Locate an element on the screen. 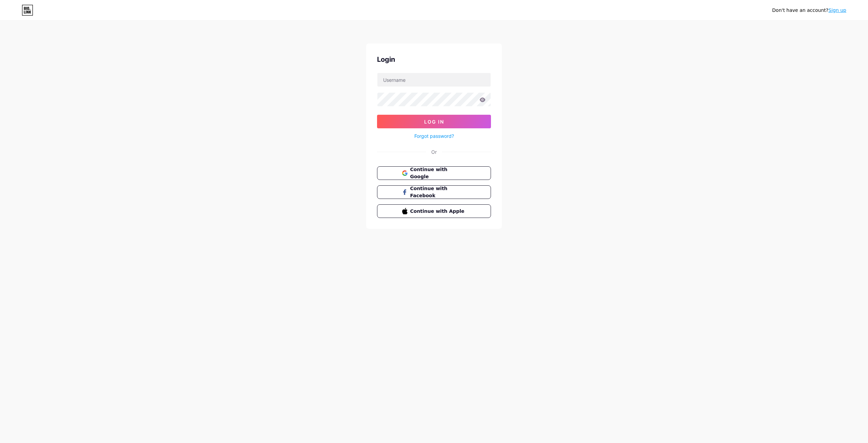 This screenshot has height=443, width=868. a: Continue with Apple is located at coordinates (434, 211).